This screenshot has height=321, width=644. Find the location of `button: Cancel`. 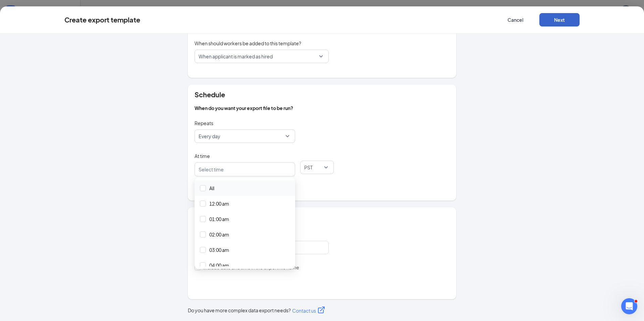

button: Cancel is located at coordinates (515, 20).